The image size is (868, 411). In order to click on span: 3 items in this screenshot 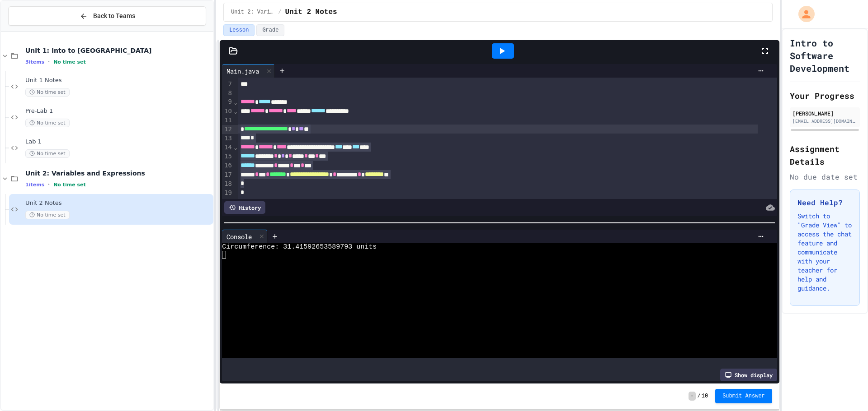, I will do `click(35, 62)`.